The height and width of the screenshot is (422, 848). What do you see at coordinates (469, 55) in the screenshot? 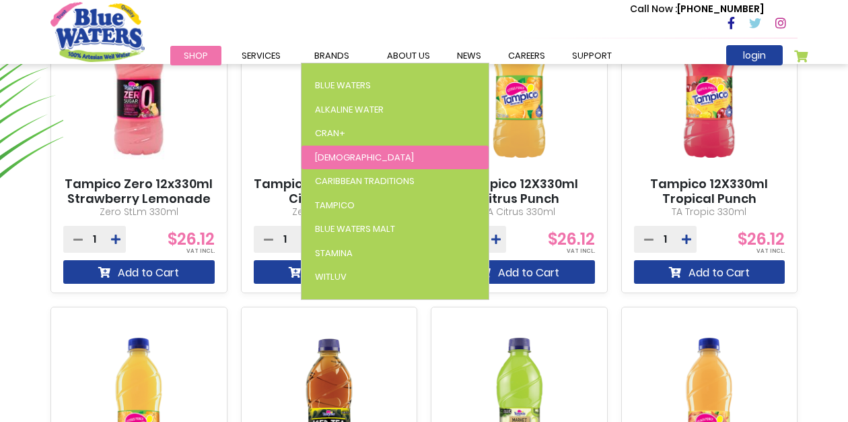
I see `a: News` at bounding box center [469, 55].